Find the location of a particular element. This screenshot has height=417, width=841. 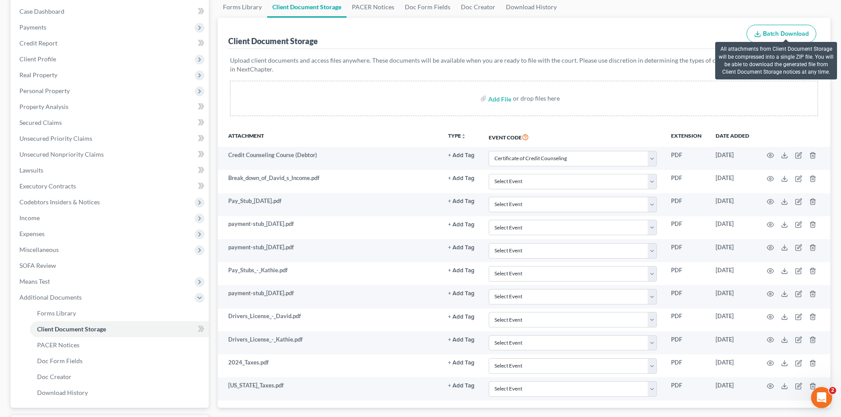

span: Client Profile is located at coordinates (38, 59).